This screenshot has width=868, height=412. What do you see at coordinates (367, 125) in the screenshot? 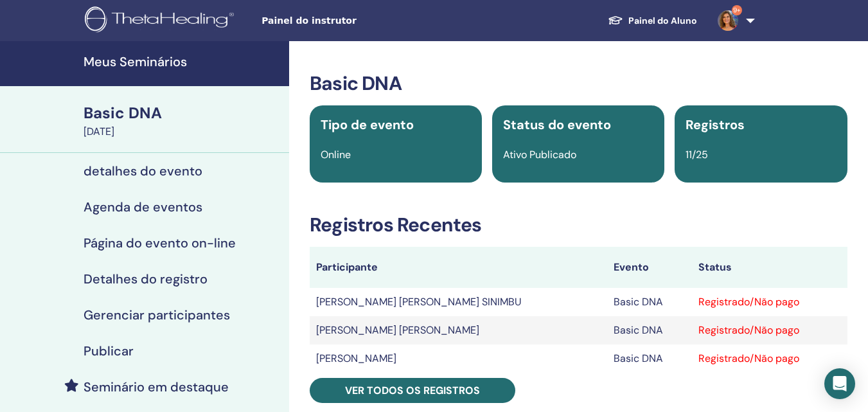
I see `span: Tipo de evento` at bounding box center [367, 125].